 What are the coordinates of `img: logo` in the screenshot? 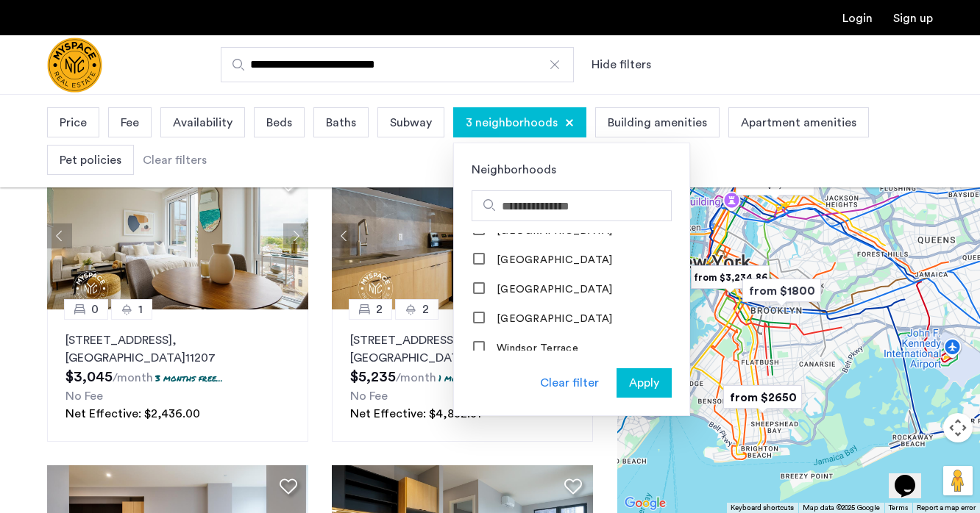 It's located at (74, 65).